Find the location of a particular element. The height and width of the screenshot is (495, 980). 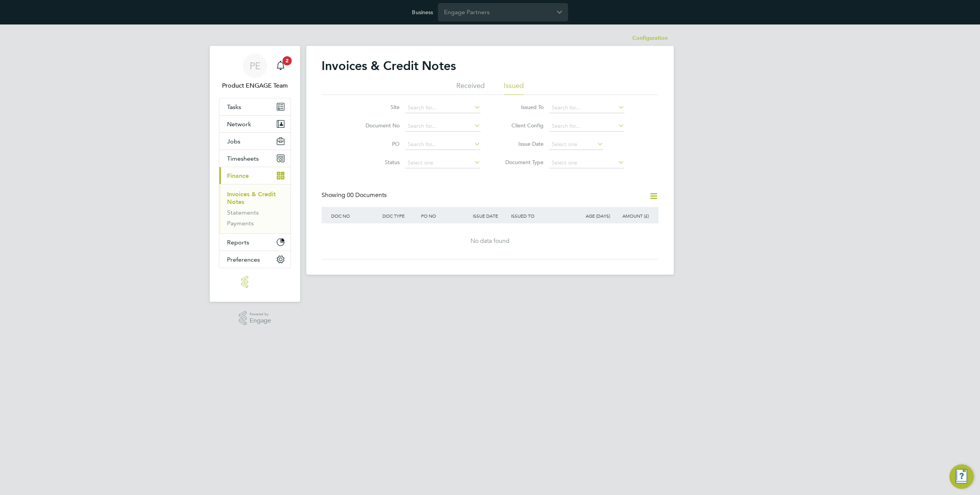

span: Tasks is located at coordinates (234, 107).